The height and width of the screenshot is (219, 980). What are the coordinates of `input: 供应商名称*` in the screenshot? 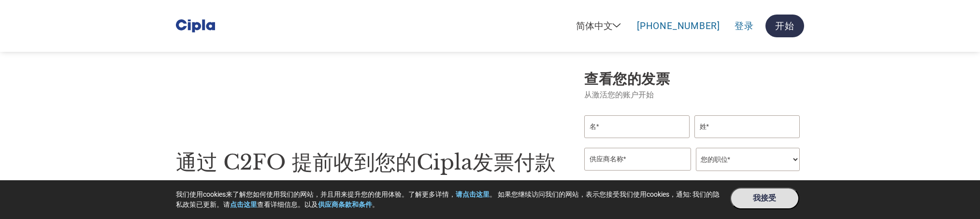 It's located at (637, 159).